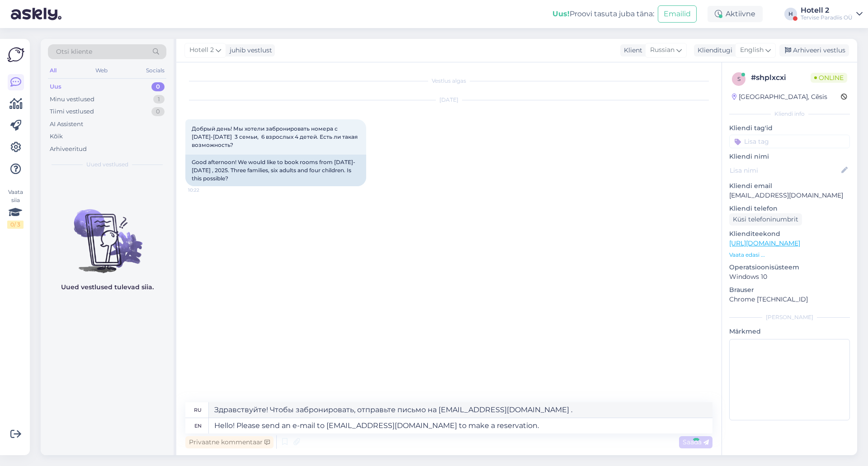  I want to click on p: Kliendi nimi, so click(789, 156).